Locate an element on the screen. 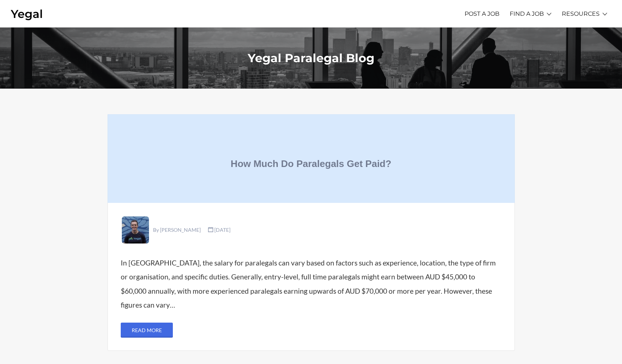 The image size is (622, 364). a: FIND A JOB is located at coordinates (526, 14).